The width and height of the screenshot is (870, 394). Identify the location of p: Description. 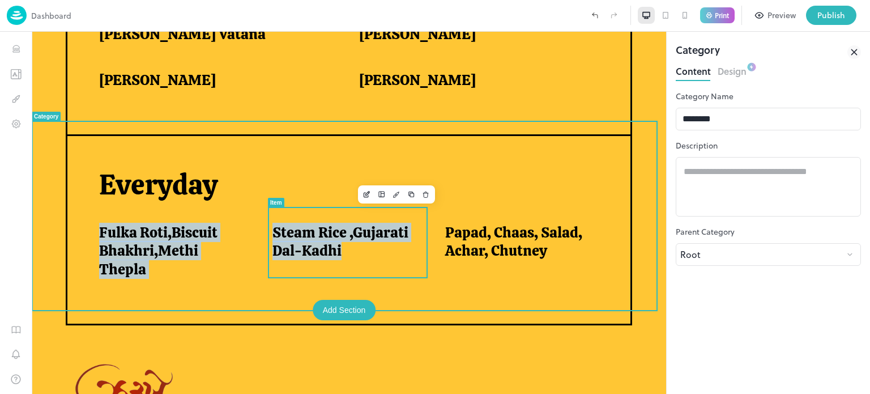
(768, 145).